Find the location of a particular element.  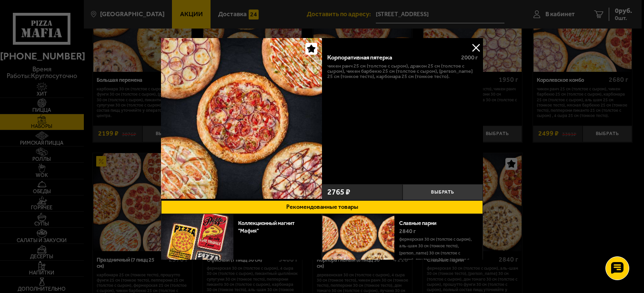

img: Корпоративная пятерка is located at coordinates (242, 119).